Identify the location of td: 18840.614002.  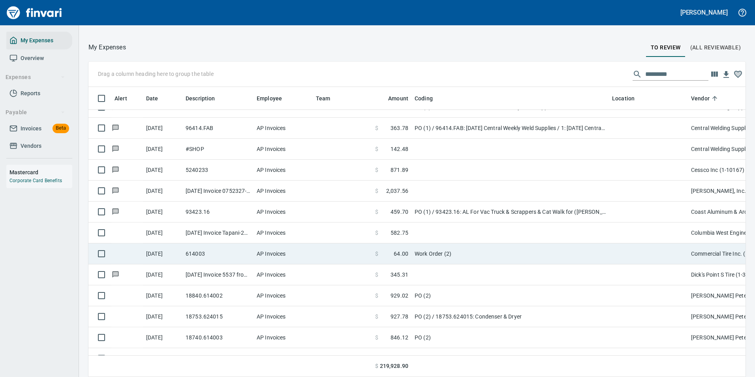
(218, 295).